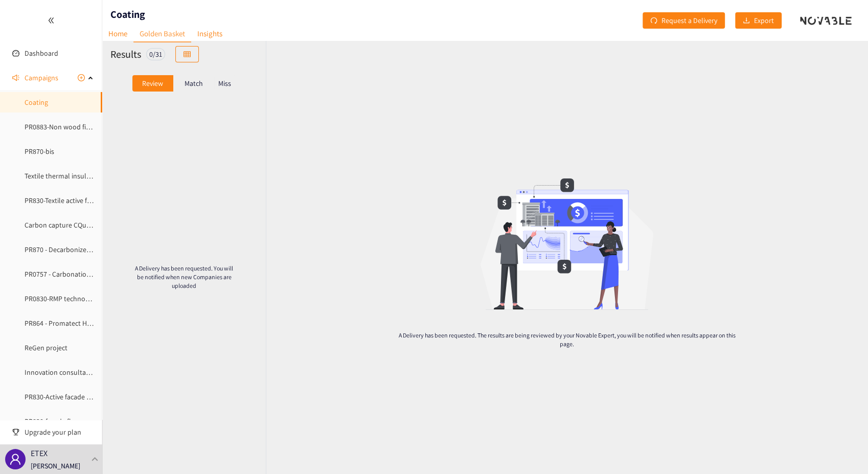  Describe the element at coordinates (77, 176) in the screenshot. I see `a: Textile thermal insulation material` at that location.